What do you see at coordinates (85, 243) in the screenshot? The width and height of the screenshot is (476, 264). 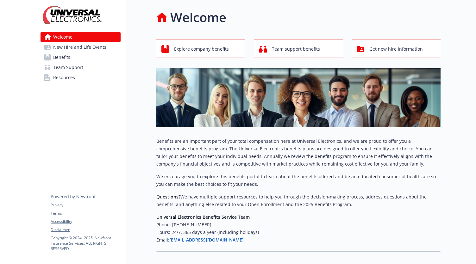 I see `p: Copyright © 2024 - 2025 , Newfront Insurance Services, ALL RIGHTS RESERVED` at bounding box center [85, 243].